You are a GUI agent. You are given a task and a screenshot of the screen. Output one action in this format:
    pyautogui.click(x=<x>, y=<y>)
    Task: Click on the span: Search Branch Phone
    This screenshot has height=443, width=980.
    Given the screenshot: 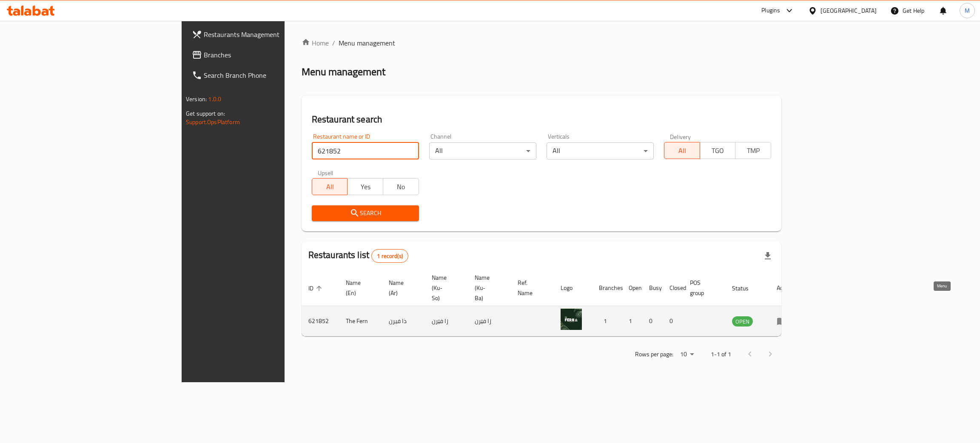 What is the action you would take?
    pyautogui.click(x=271, y=75)
    